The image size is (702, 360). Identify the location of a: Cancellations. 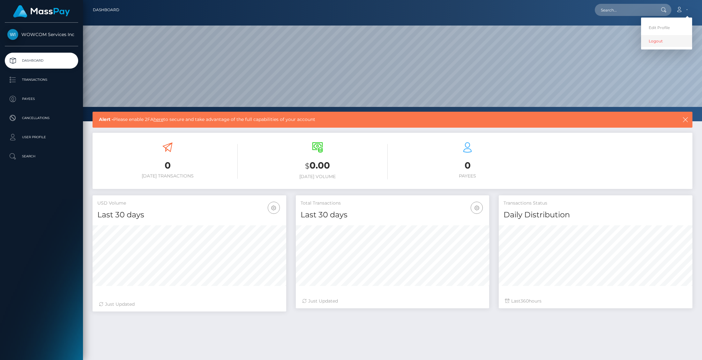
(41, 118).